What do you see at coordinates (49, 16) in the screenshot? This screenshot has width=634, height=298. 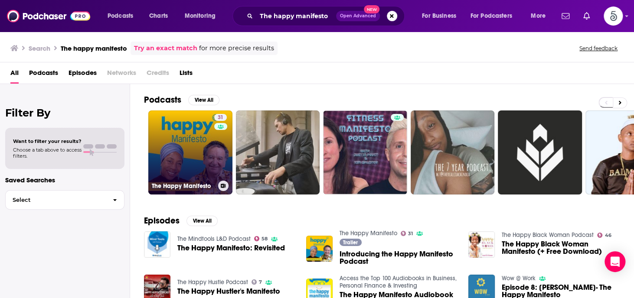 I see `a: Podchaser - Follow, Share and Rate Podcasts` at bounding box center [49, 16].